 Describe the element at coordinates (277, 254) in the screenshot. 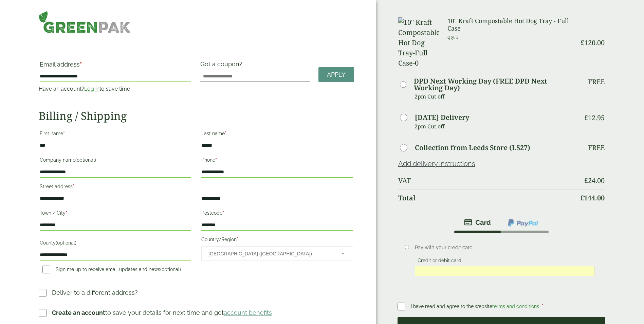

I see `span: Country/Region` at that location.